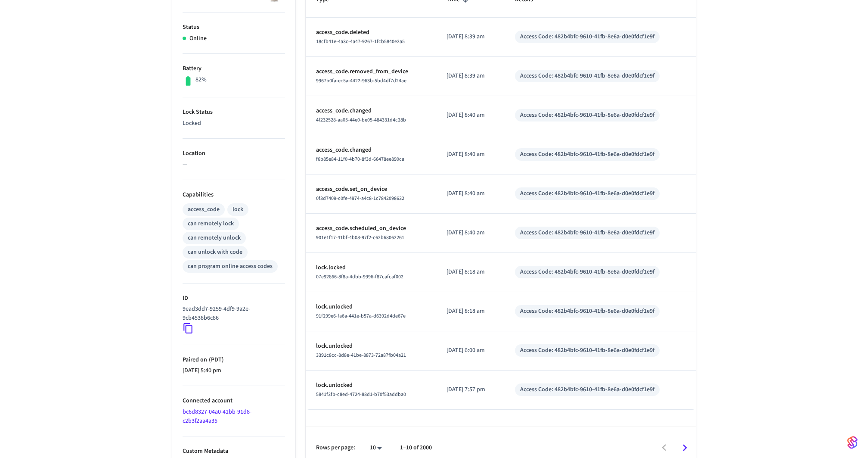 The width and height of the screenshot is (868, 458). I want to click on span: 901e1f17-41bf-4b08-97f2-c62b68062261, so click(360, 237).